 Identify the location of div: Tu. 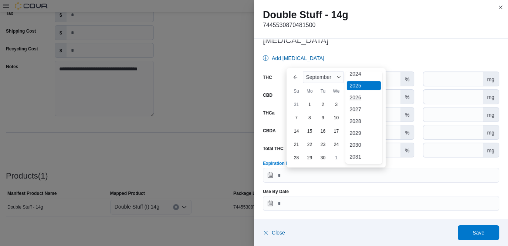
(323, 91).